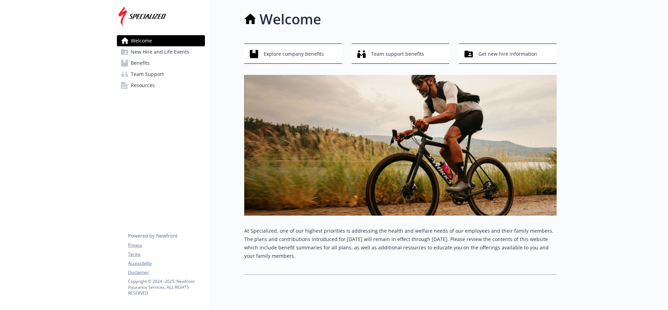  Describe the element at coordinates (160, 52) in the screenshot. I see `span: New Hire and Life Events` at that location.